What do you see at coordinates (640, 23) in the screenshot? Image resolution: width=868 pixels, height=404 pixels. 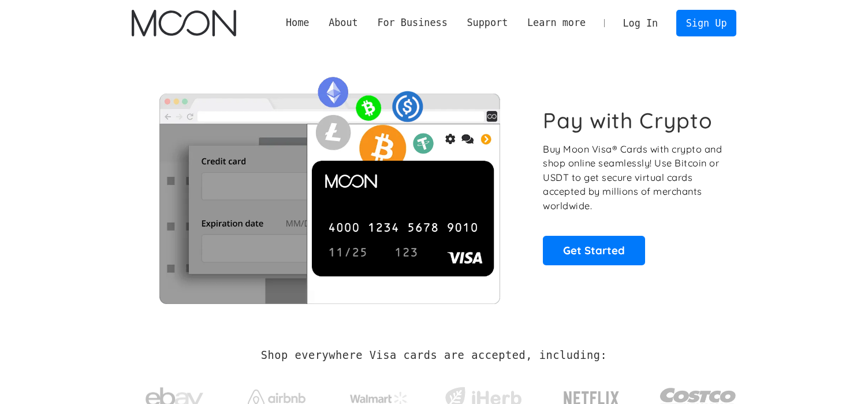 I see `a: Log In` at bounding box center [640, 23].